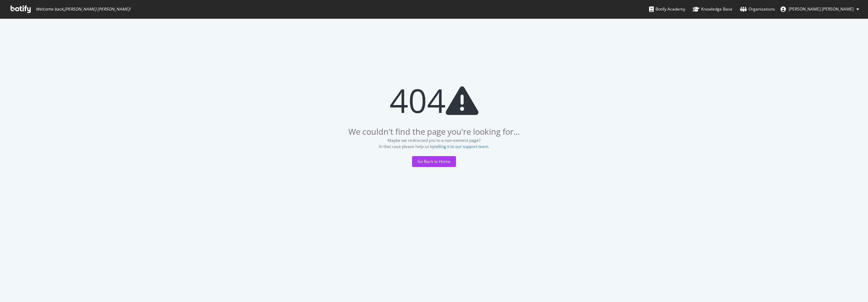  What do you see at coordinates (757, 9) in the screenshot?
I see `div: Organizations` at bounding box center [757, 9].